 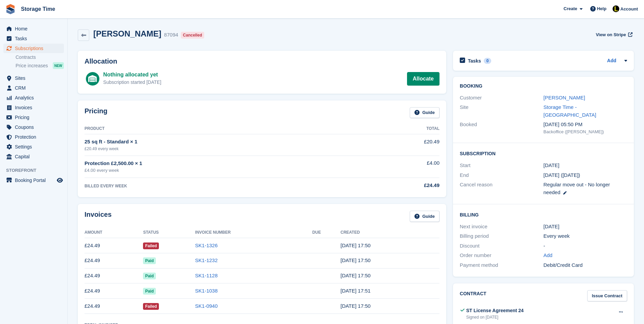 What do you see at coordinates (35, 137) in the screenshot?
I see `span: Protection` at bounding box center [35, 137].